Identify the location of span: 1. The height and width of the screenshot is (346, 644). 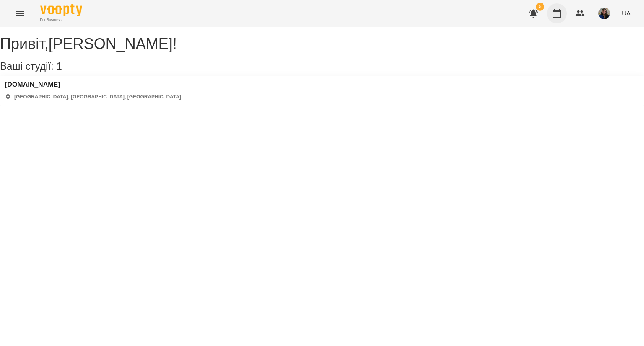
(59, 66).